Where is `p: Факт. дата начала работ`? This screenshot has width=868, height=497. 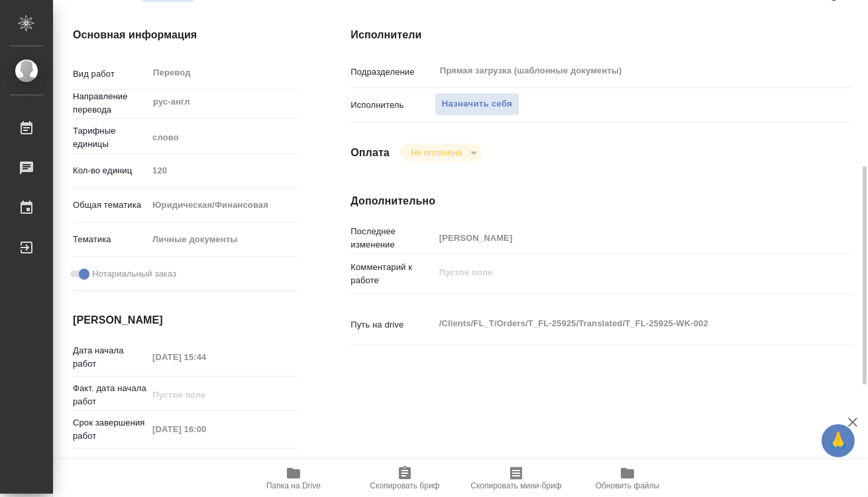 p: Факт. дата начала работ is located at coordinates (110, 395).